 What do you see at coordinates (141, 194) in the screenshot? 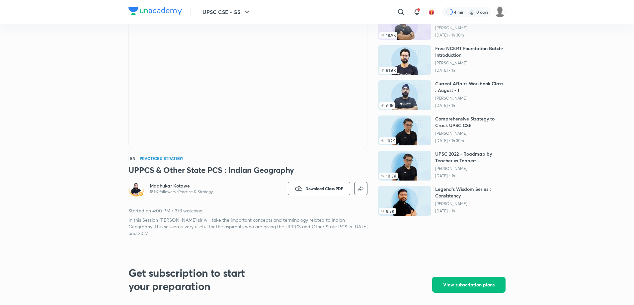
I see `img: badge` at bounding box center [141, 194].